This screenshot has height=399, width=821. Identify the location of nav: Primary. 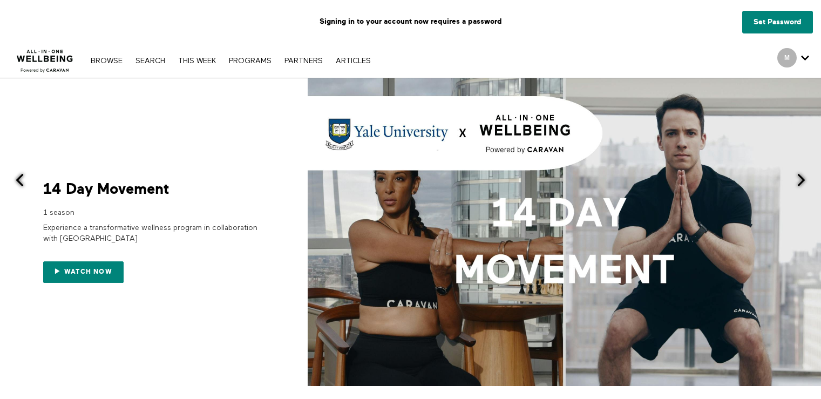
(230, 60).